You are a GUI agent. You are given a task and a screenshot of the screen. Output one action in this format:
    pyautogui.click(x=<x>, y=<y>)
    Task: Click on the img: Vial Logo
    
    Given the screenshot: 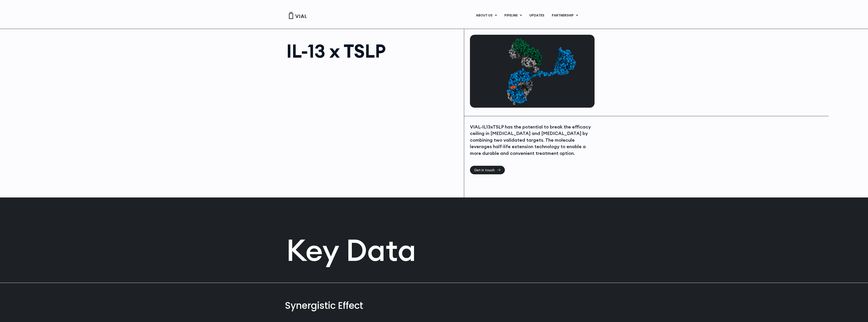 What is the action you would take?
    pyautogui.click(x=298, y=15)
    